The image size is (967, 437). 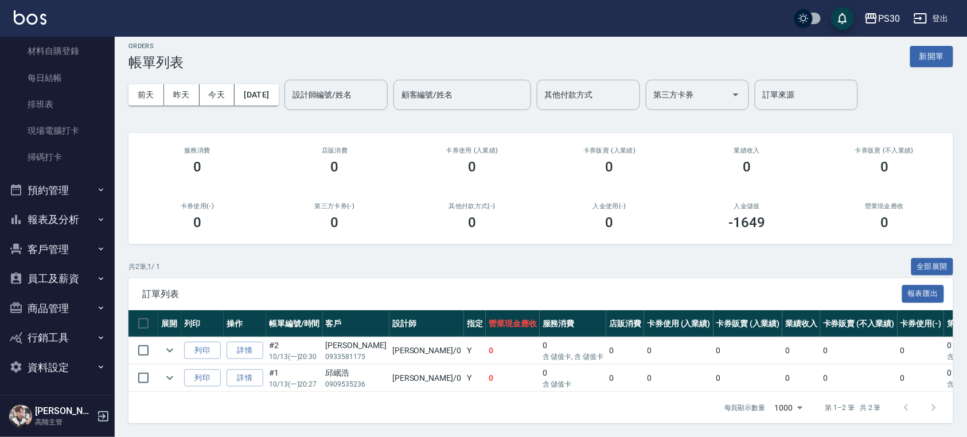 I want to click on h2: 卡券販賣 (不入業績), so click(x=884, y=150).